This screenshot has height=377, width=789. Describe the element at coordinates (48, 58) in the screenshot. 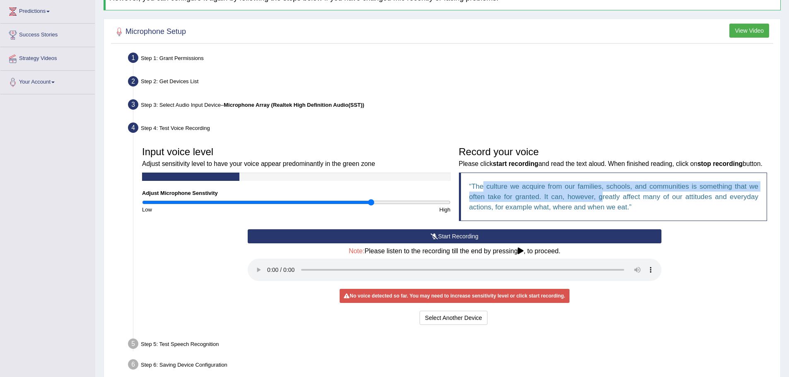

I see `a: Strategy Videos` at that location.